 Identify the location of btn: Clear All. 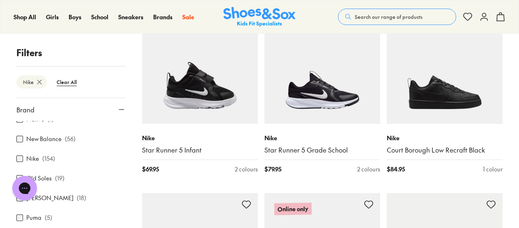
(67, 82).